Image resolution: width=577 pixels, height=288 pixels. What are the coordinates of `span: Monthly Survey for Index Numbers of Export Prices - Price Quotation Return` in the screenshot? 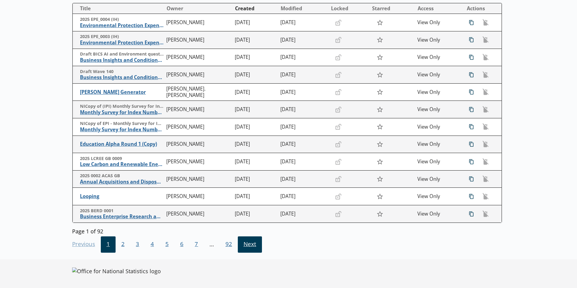 It's located at (122, 129).